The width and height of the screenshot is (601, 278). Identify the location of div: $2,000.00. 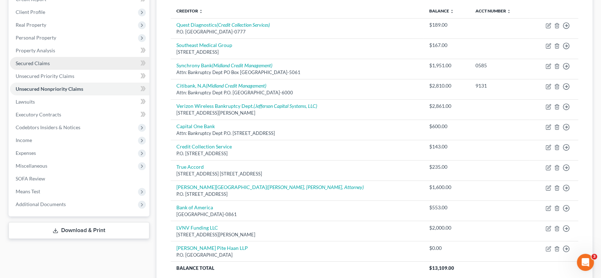
(447, 228).